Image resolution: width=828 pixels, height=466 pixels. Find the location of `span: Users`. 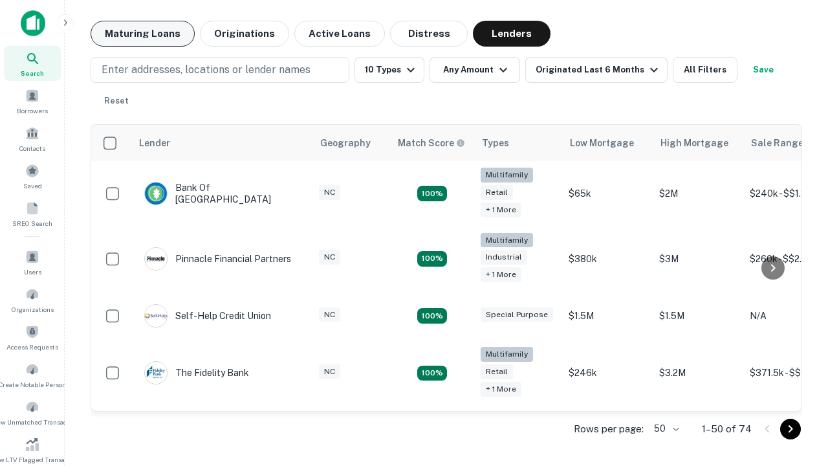

span: Users is located at coordinates (32, 272).